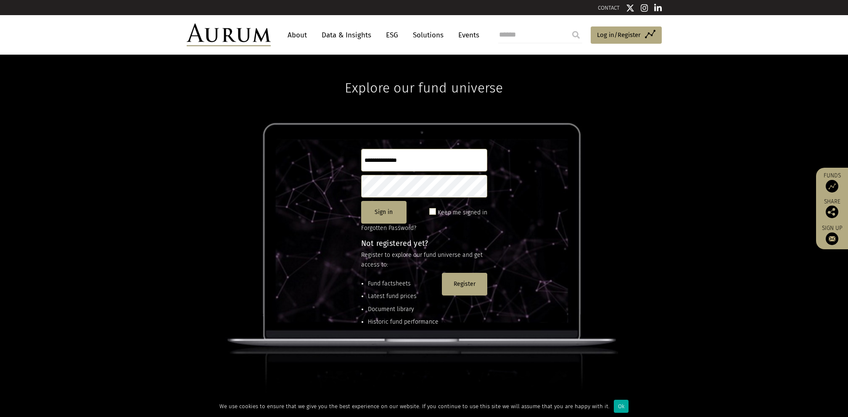 The width and height of the screenshot is (848, 417). Describe the element at coordinates (576, 35) in the screenshot. I see `input: Submit` at that location.